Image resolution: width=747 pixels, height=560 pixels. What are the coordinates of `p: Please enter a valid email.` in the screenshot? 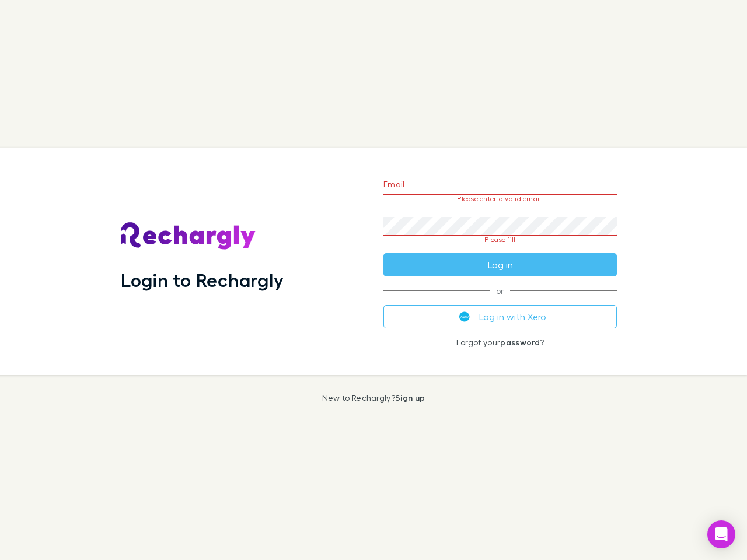 It's located at (500, 199).